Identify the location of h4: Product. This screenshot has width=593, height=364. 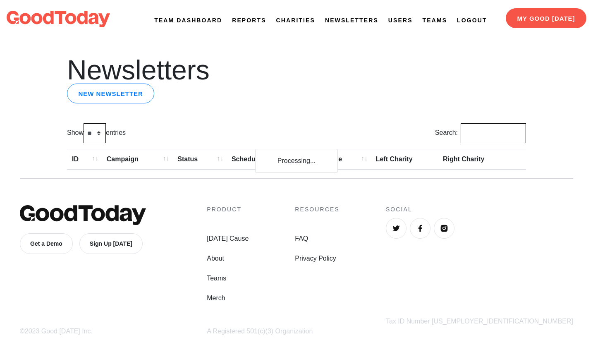
(227, 209).